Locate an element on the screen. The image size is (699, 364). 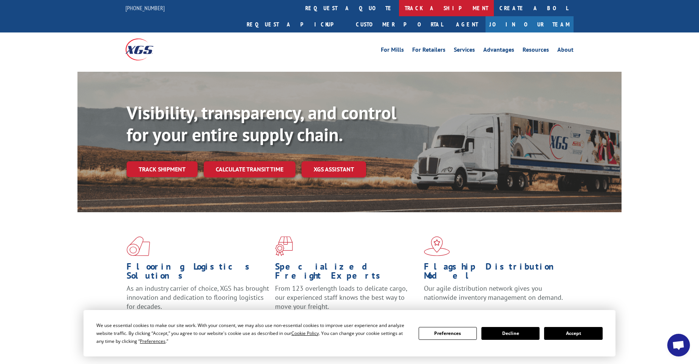
a: Customer Portal is located at coordinates (399, 24).